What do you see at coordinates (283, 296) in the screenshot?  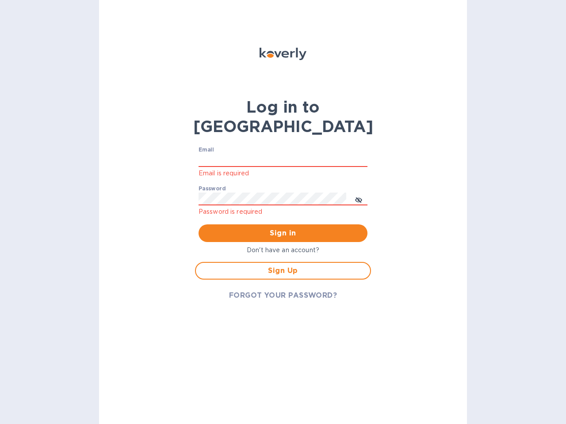 I see `span: FORGOT YOUR PASSWORD?` at bounding box center [283, 296].